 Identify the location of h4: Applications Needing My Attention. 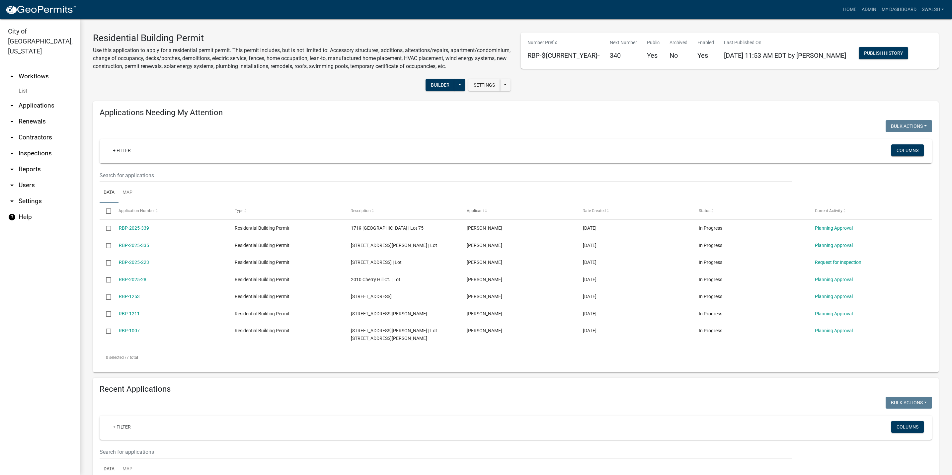
(516, 113).